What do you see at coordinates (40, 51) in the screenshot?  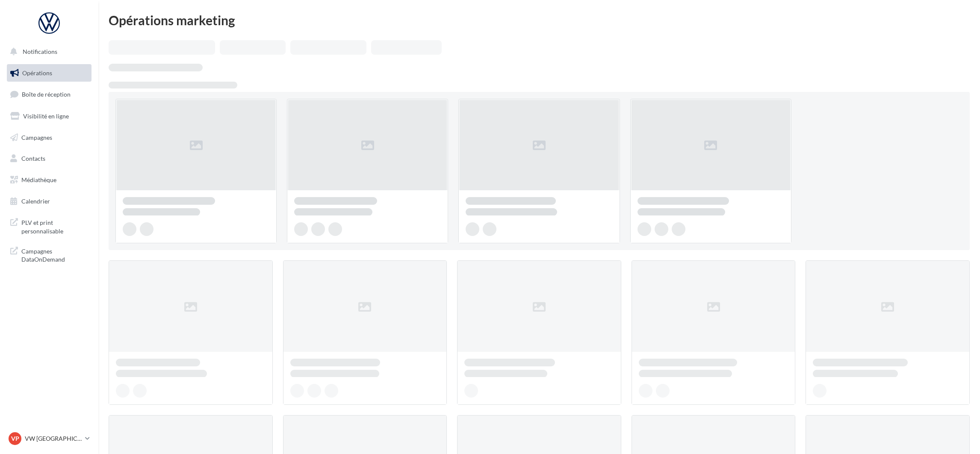 I see `span: Notifications` at bounding box center [40, 51].